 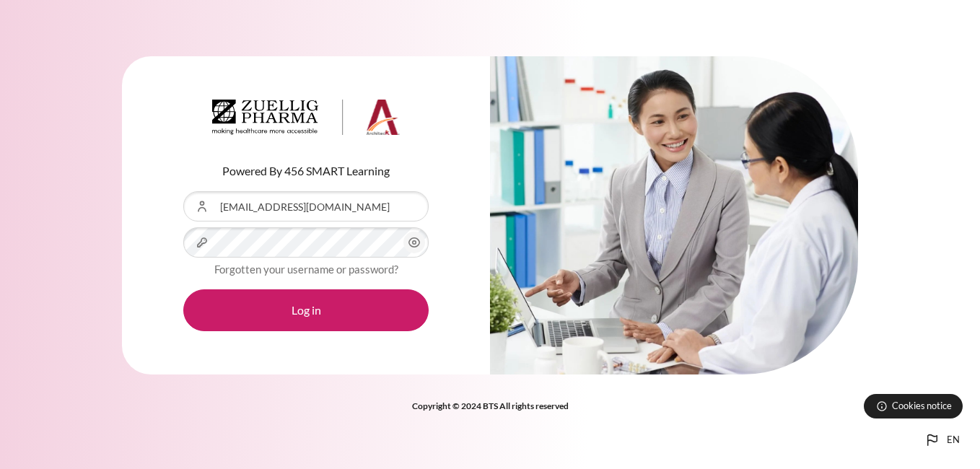 I want to click on strong: Copyright © 2024 BTS All rights reserved, so click(x=490, y=406).